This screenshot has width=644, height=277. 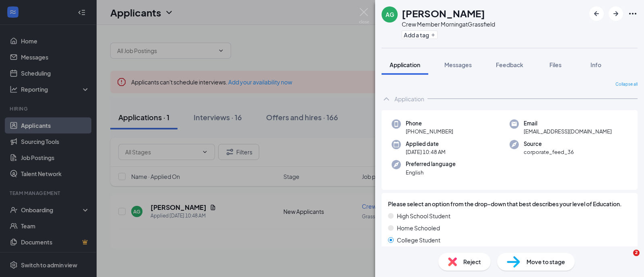 I want to click on span: Source, so click(x=549, y=144).